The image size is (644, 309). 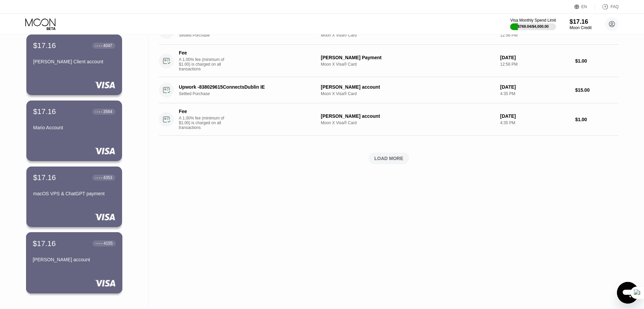 What do you see at coordinates (108, 112) in the screenshot?
I see `div: 3564` at bounding box center [108, 112].